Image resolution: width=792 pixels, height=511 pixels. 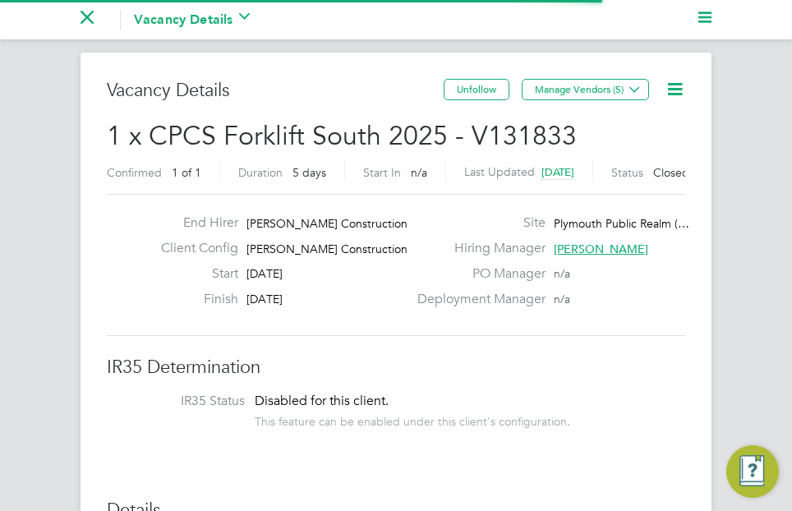 I want to click on button: Engage Resource Center, so click(x=753, y=472).